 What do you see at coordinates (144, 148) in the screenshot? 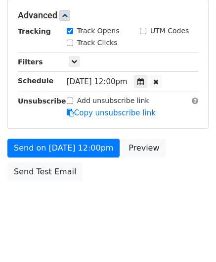
I see `a: Preview` at bounding box center [144, 148].